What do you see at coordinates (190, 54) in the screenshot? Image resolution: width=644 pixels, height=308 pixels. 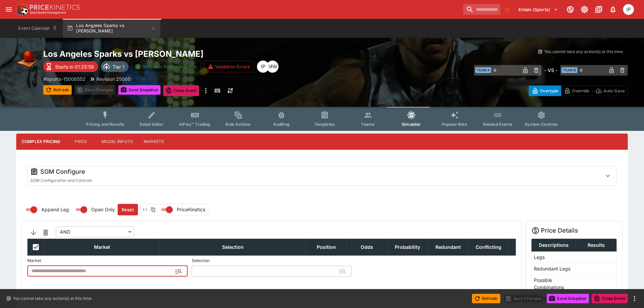 I see `h2: Copy To Clipboard` at bounding box center [190, 54].